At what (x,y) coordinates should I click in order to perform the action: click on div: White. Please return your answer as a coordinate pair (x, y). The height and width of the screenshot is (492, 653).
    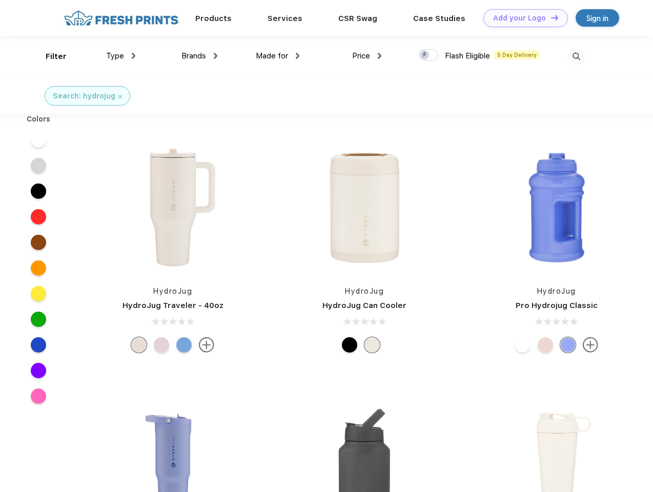
    Looking at the image, I should click on (523, 345).